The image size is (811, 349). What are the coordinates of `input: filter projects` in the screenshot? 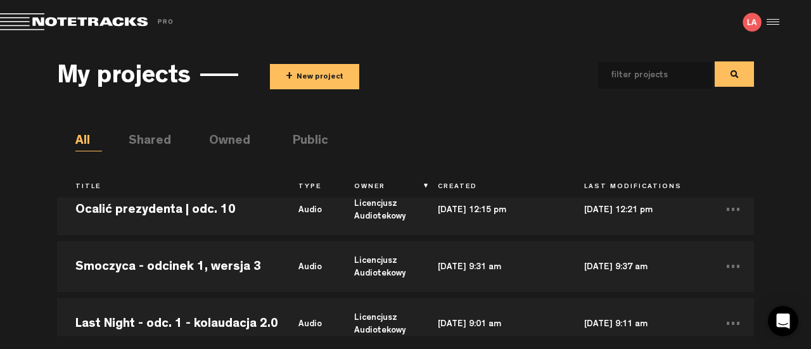 It's located at (645, 75).